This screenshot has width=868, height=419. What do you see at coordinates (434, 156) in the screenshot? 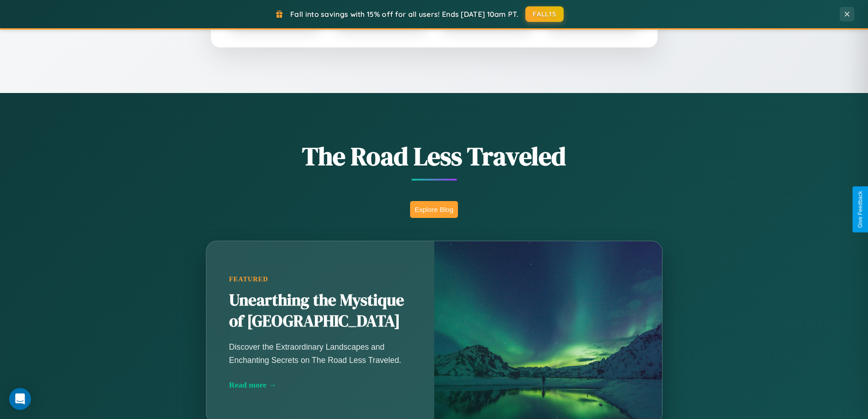
I see `h1: The Road Less Traveled` at bounding box center [434, 156].